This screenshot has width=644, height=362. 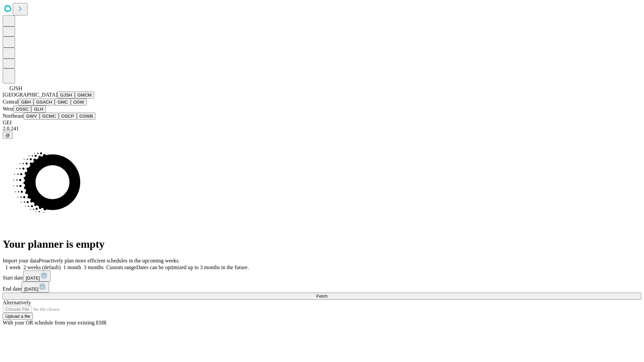 What do you see at coordinates (42, 267) in the screenshot?
I see `span: 2 weeks (default)` at bounding box center [42, 267].